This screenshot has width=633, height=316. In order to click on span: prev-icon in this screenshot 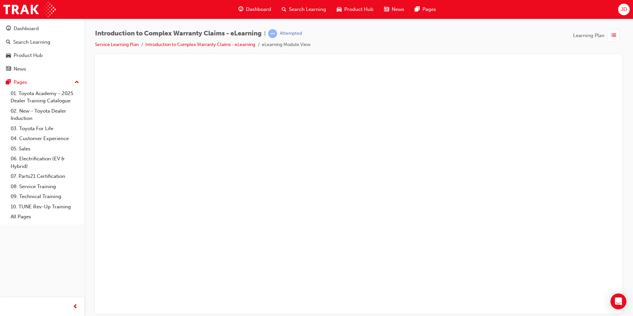, I will do `click(75, 307)`.